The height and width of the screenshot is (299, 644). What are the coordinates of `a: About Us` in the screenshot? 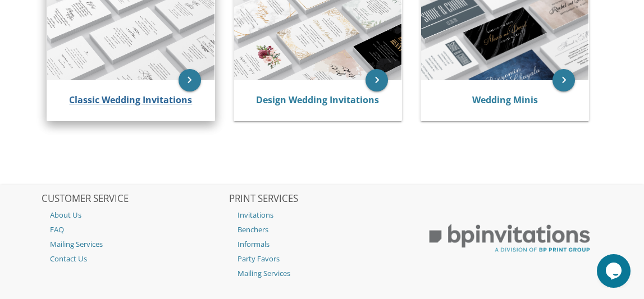 It's located at (134, 215).